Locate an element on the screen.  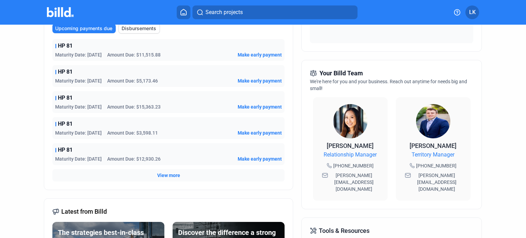
span: Upcoming payments due is located at coordinates (84, 28).